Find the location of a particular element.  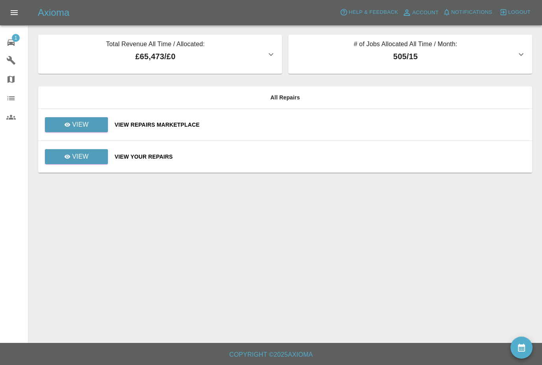

button: Open drawer is located at coordinates (14, 13).